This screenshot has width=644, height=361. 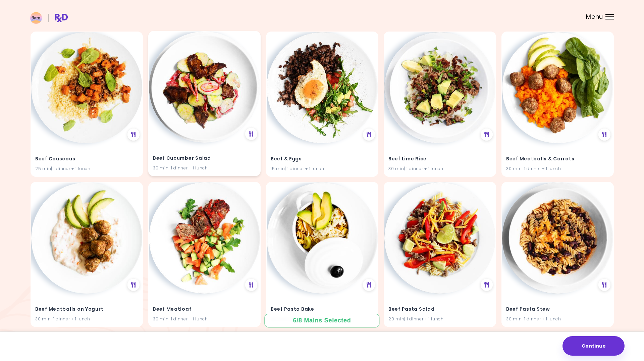 What do you see at coordinates (595, 17) in the screenshot?
I see `span: Menu` at bounding box center [595, 17].